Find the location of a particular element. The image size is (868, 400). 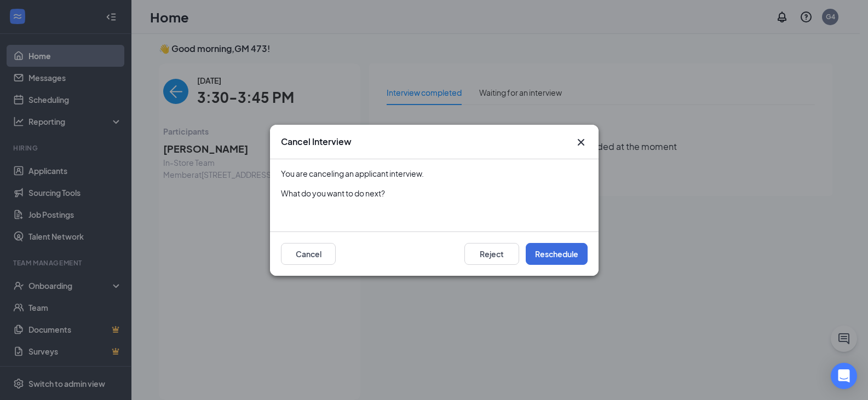

svg: Cross is located at coordinates (581, 142).